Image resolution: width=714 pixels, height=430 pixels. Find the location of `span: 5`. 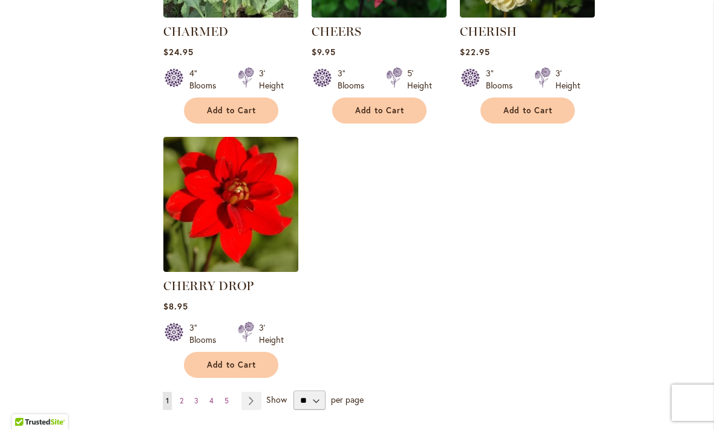

span: 5 is located at coordinates (226, 400).